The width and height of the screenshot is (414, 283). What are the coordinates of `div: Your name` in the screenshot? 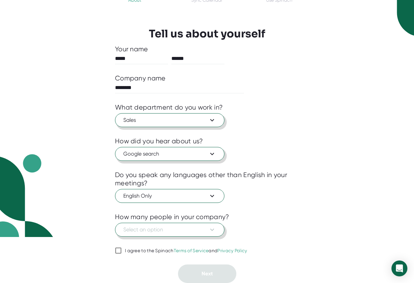 It's located at (207, 49).